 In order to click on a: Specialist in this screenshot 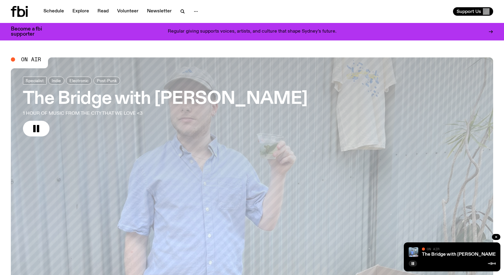, I will do `click(35, 81)`.